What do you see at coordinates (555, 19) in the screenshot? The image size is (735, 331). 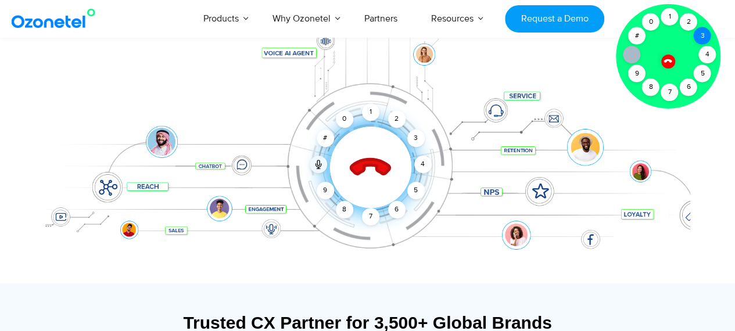 I see `a: Request a Demo` at bounding box center [555, 19].